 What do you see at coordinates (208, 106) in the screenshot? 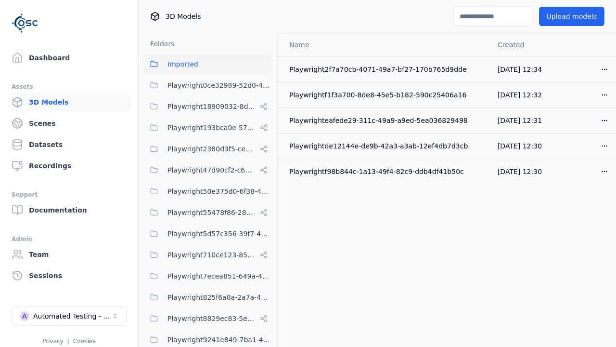
I see `button: Playwright18909032-8d07-45c5-9c81-9eec75d0b16b` at bounding box center [208, 106].